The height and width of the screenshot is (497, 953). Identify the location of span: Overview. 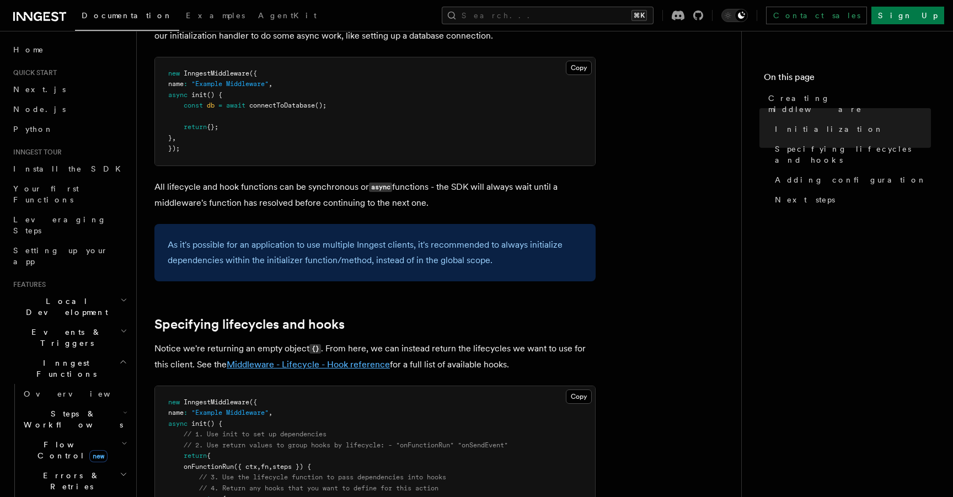
(81, 394).